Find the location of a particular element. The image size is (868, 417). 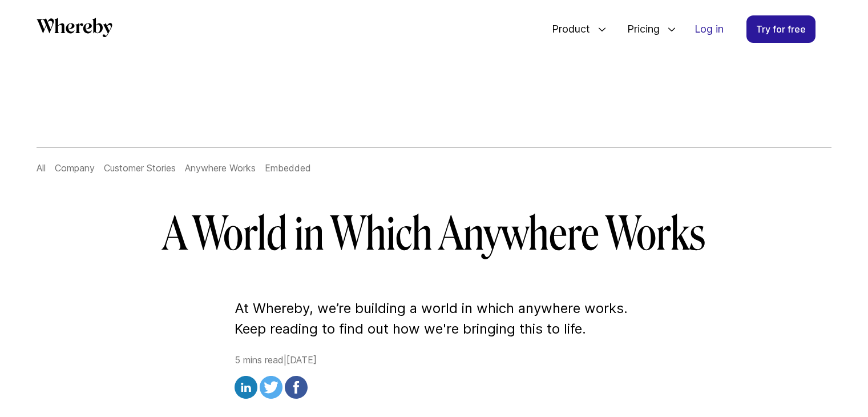

a: All is located at coordinates (41, 168).